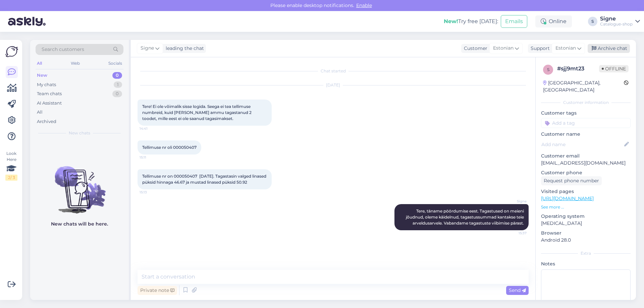 Image resolution: width=644 pixels, height=308 pixels. Describe the element at coordinates (586, 233) in the screenshot. I see `p: Browser` at that location.